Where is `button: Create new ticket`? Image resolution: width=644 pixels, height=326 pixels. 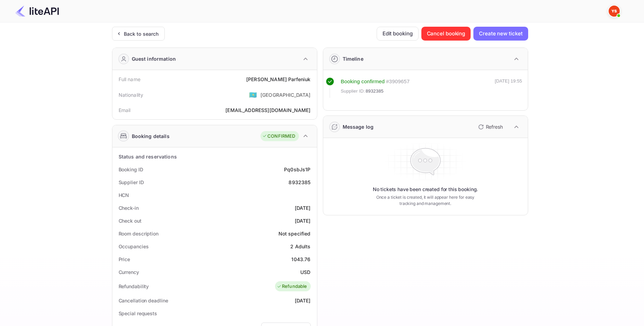
button: Create new ticket is located at coordinates (500, 34).